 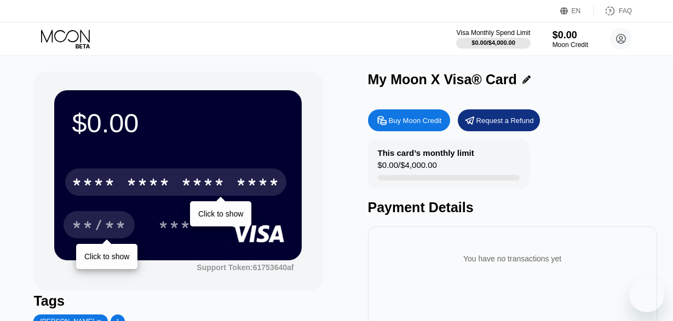 What do you see at coordinates (512, 207) in the screenshot?
I see `div: Payment Details` at bounding box center [512, 207].